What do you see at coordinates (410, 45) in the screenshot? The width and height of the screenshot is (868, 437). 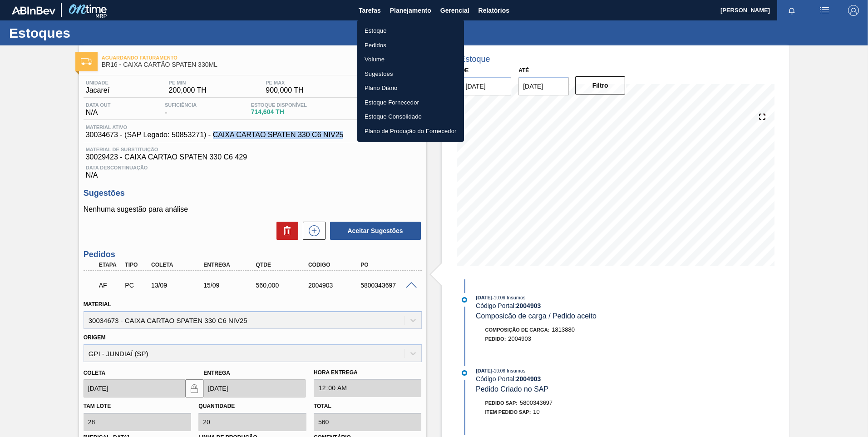 I see `a: Pedidos` at bounding box center [410, 45].